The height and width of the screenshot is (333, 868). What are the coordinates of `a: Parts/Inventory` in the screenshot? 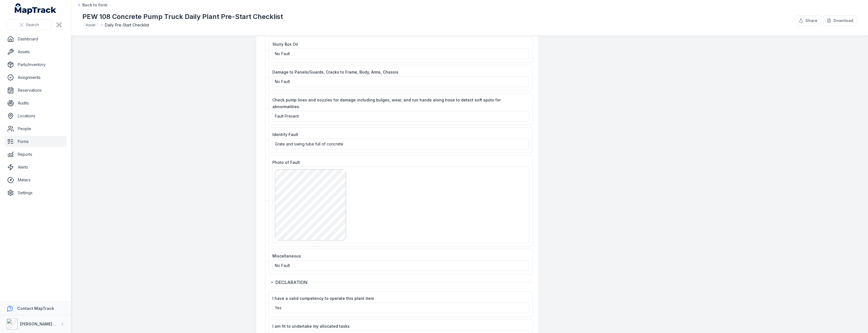 It's located at (35, 65).